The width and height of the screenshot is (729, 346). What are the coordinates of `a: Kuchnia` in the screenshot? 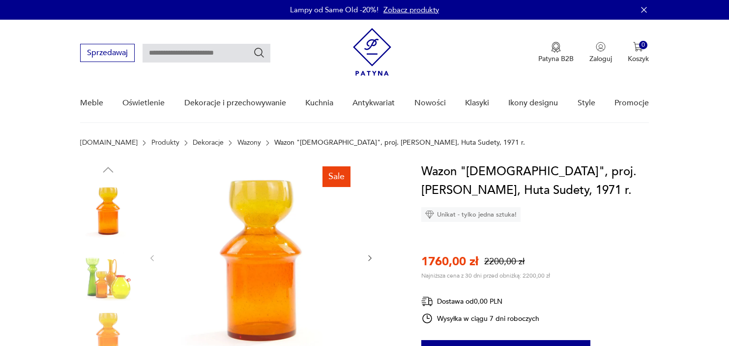 It's located at (319, 103).